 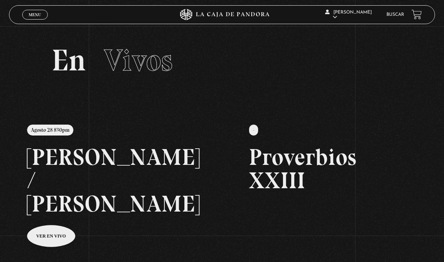 What do you see at coordinates (417, 14) in the screenshot?
I see `a: View your shopping cart` at bounding box center [417, 14].